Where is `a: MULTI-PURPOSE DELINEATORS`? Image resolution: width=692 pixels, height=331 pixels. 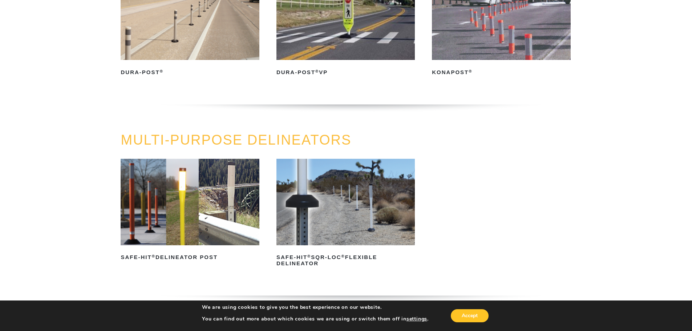
a: MULTI-PURPOSE DELINEATORS is located at coordinates (236, 140).